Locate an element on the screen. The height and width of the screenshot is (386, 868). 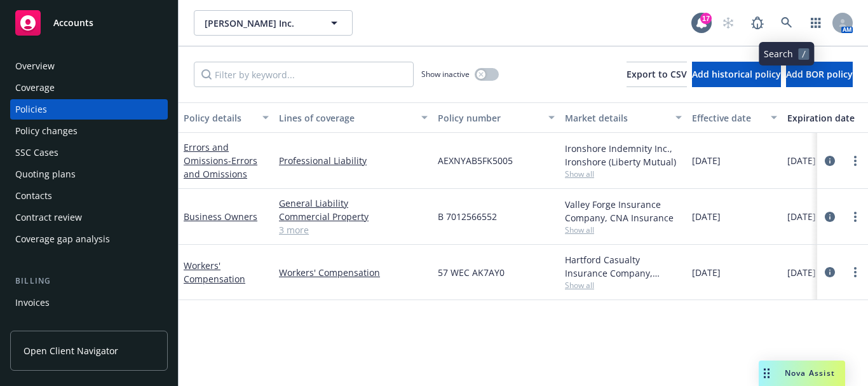
button: Export to CSV is located at coordinates (657, 75).